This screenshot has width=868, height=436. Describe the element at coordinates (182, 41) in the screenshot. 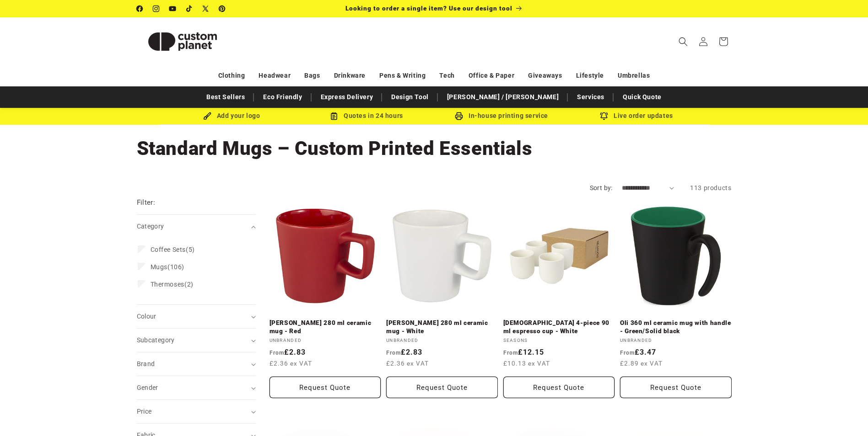

I see `a: Custom Planet` at that location.